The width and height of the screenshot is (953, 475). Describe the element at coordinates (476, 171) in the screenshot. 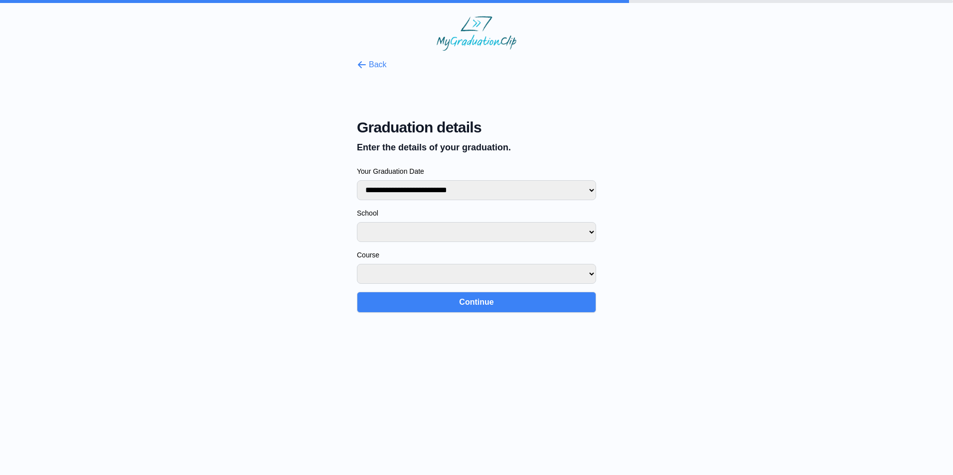

I see `label: Your Graduation Date` at that location.